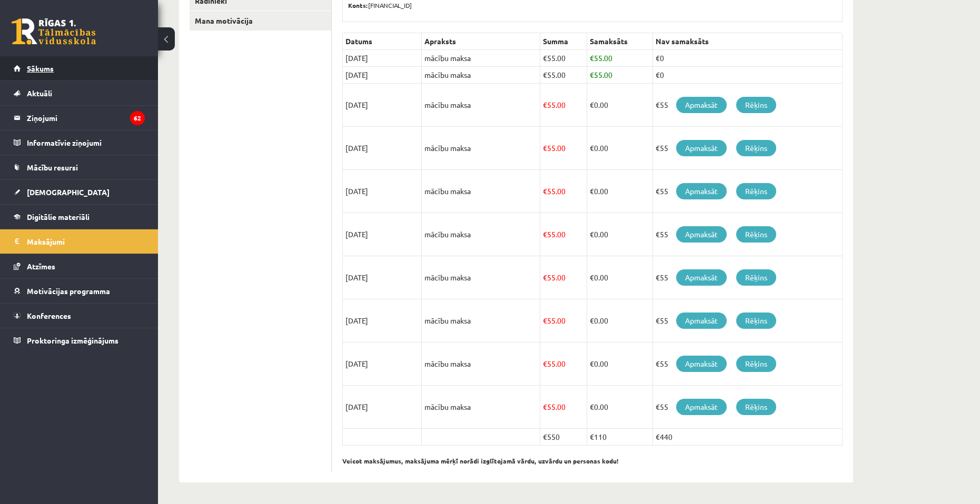  I want to click on span: Digitālie materiāli, so click(58, 217).